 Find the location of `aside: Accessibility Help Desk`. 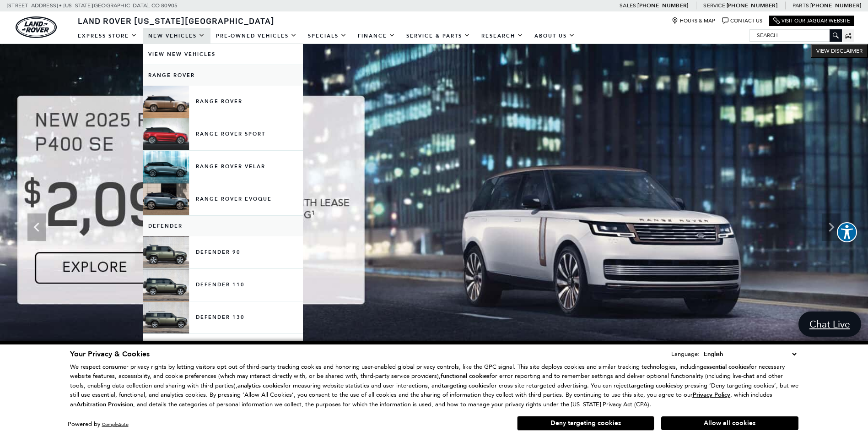

aside: Accessibility Help Desk is located at coordinates (847, 233).